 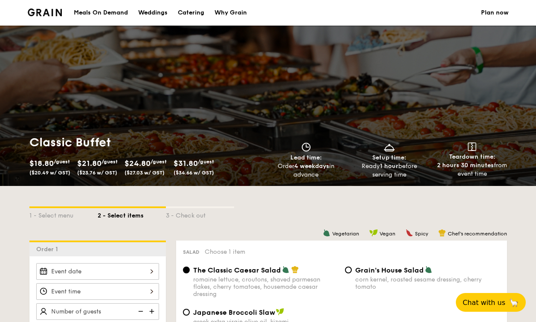 I want to click on input: Grain's House Saladcorn kernel, roasted sesame dressing, cherry tomato, so click(x=349, y=270).